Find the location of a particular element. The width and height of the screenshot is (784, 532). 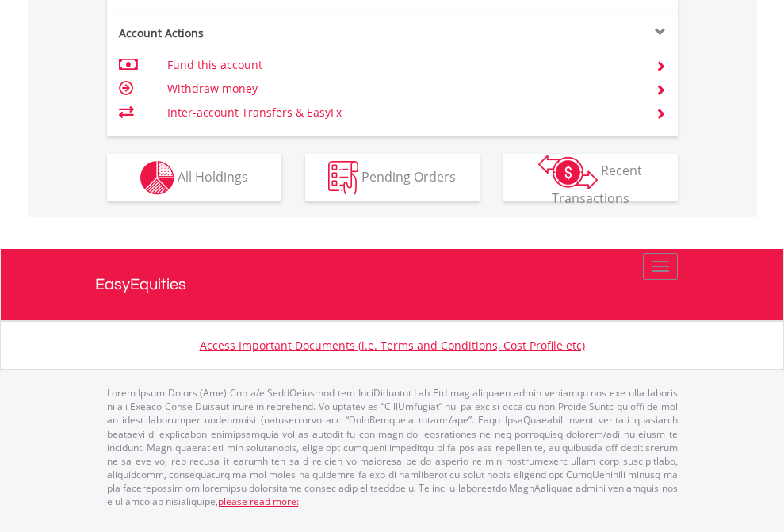

span: Pending Orders is located at coordinates (408, 176).